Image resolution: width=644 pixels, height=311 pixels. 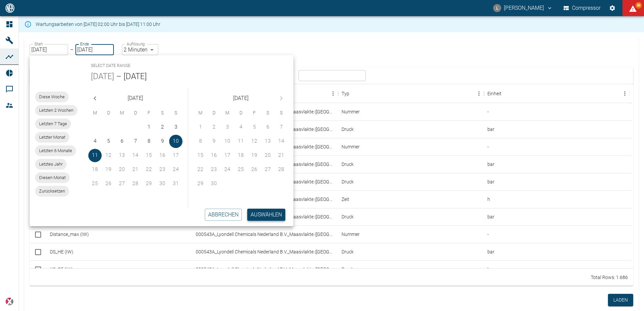 What do you see at coordinates (140, 50) in the screenshot?
I see `div: 2 Minuten` at bounding box center [140, 50].